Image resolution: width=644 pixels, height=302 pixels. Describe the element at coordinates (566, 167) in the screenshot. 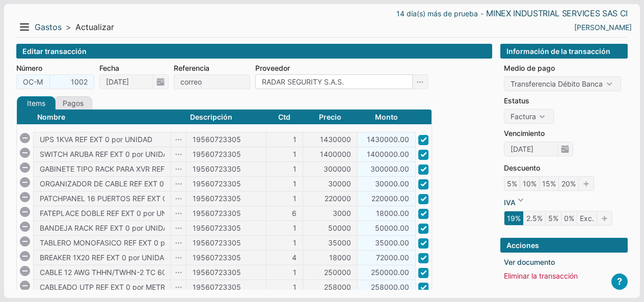

I see `li: Descuento` at that location.